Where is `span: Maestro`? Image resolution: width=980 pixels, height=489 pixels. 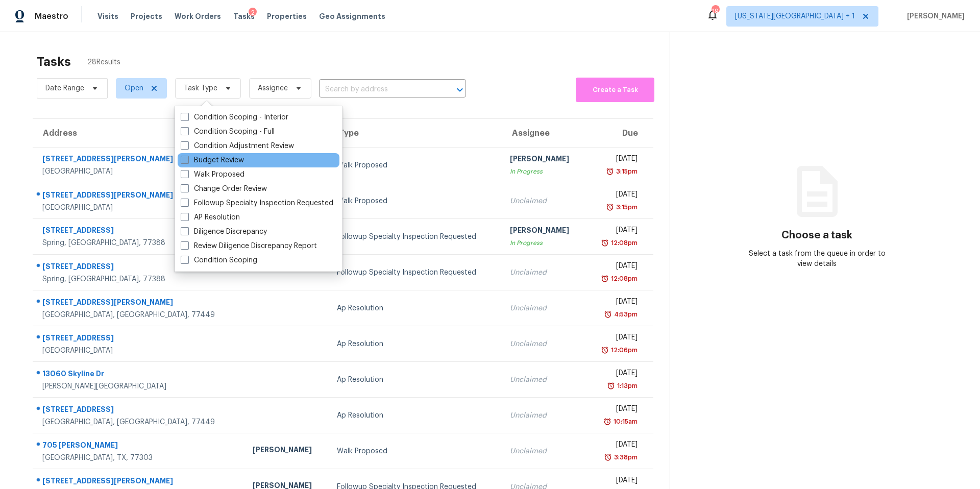
span: Maestro is located at coordinates (52, 16).